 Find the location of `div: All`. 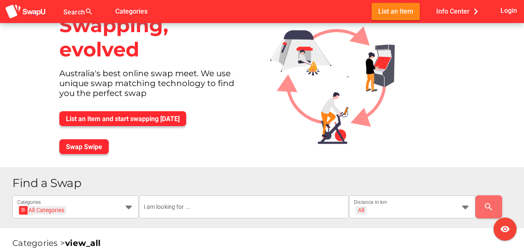

div: All is located at coordinates (361, 210).